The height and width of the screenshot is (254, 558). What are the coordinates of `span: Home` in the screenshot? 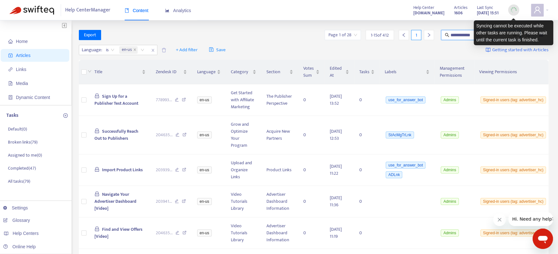 It's located at (22, 41).